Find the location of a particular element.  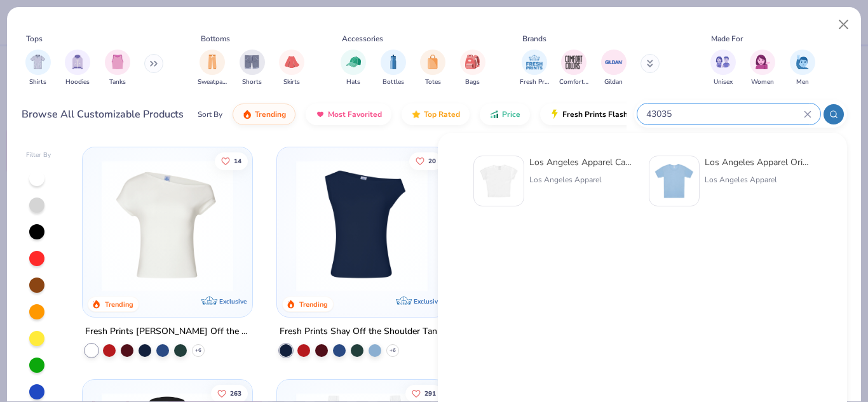

img: trending.gif is located at coordinates (247, 115).